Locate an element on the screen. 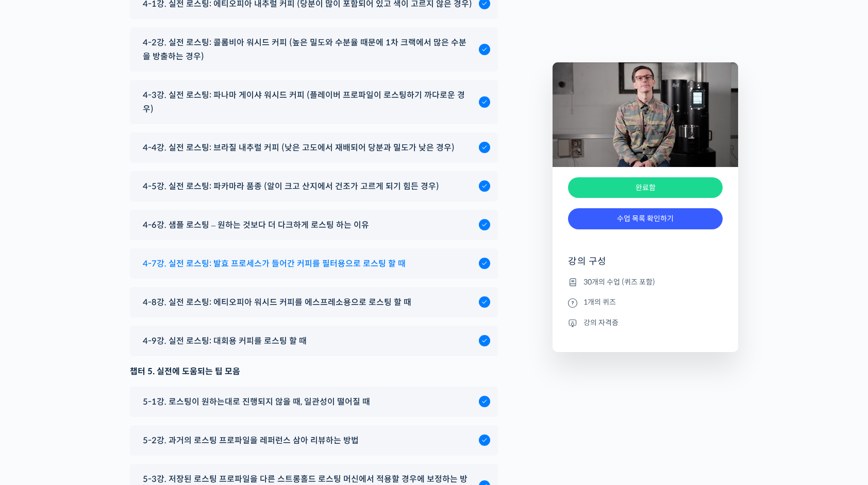  a: 4-9강. 실전 로스팅: 대회용 커피를 로스팅 할 때 is located at coordinates (314, 341).